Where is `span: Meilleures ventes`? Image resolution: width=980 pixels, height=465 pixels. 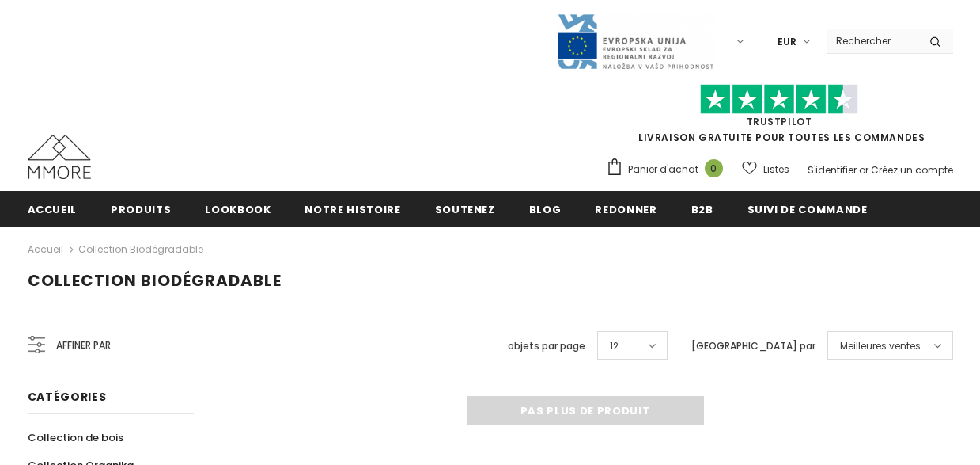
span: Meilleures ventes is located at coordinates (881, 346).